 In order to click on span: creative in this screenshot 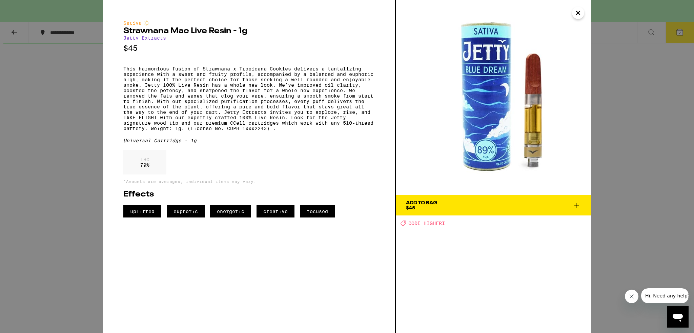, I will do `click(276, 212)`.